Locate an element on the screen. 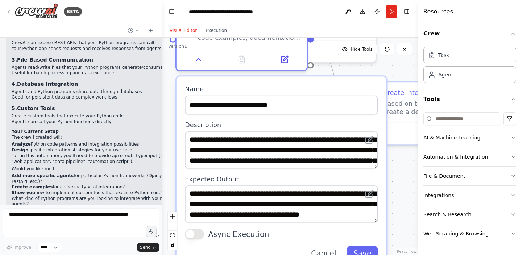  p: To run this automation, you'll need to provide a input (e.g., "web application", "data pipeline",... is located at coordinates (96, 159).